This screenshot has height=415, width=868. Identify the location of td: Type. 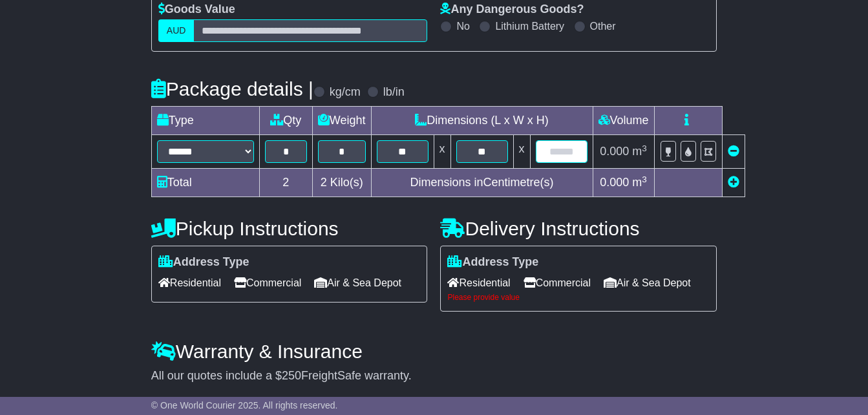
(204, 121).